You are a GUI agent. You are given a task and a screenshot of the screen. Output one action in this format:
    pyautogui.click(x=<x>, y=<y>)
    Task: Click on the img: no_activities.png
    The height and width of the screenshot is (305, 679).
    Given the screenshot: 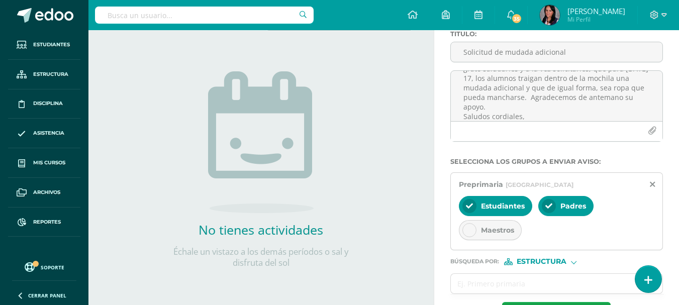 What is the action you would take?
    pyautogui.click(x=261, y=142)
    